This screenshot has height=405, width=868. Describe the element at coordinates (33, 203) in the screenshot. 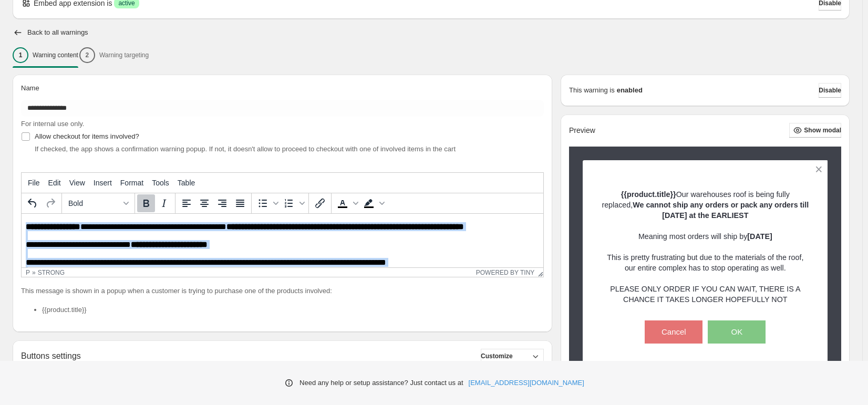

I see `button: Undo` at that location.